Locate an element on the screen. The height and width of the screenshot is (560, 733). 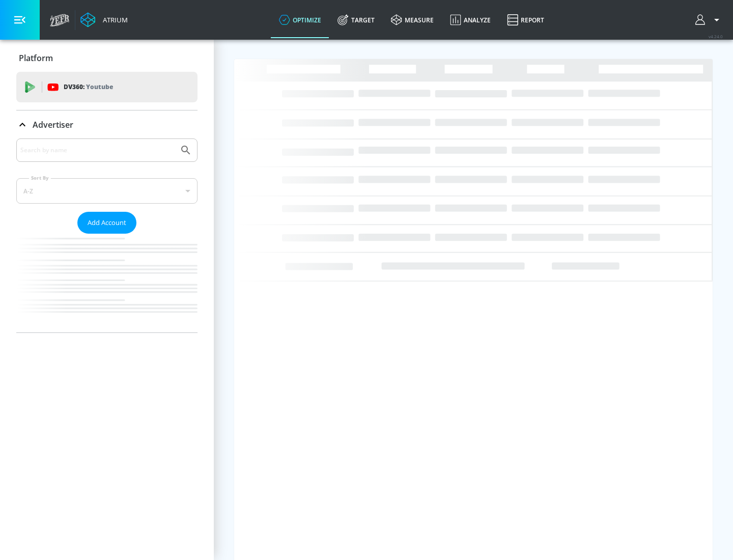
a: measure is located at coordinates (412, 20).